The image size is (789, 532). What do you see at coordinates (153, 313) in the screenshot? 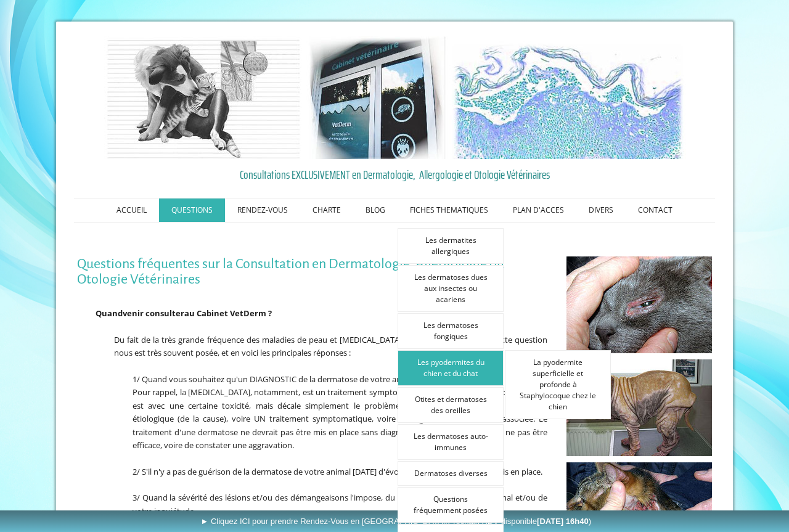
I see `span: venir consulter` at bounding box center [153, 313].